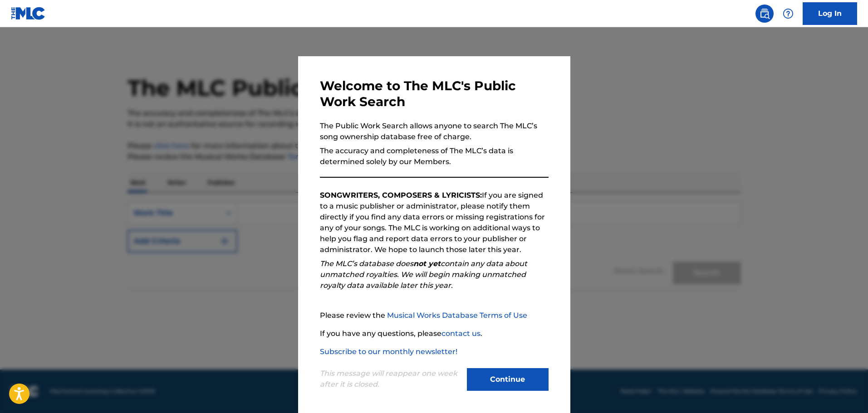 This screenshot has width=868, height=413. What do you see at coordinates (28, 14) in the screenshot?
I see `img: MLC Logo` at bounding box center [28, 14].